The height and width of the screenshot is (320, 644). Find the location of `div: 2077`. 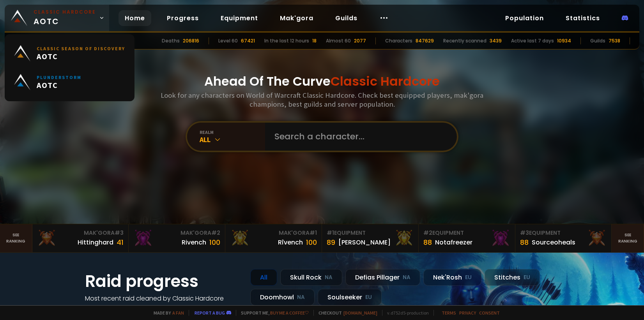

div: 2077 is located at coordinates (360, 41).